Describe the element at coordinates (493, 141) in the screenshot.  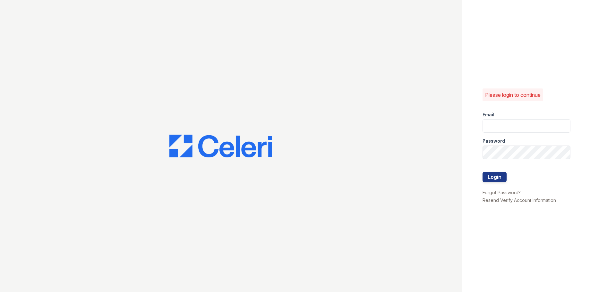
I see `label: Password` at that location.